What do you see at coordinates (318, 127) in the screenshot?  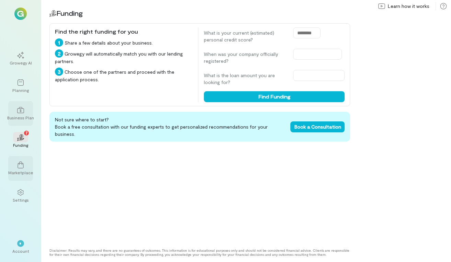 I see `button: Book a Consultation` at bounding box center [318, 127].